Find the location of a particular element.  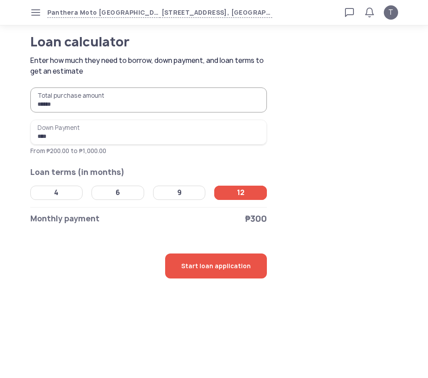

div: 6 is located at coordinates (118, 193).